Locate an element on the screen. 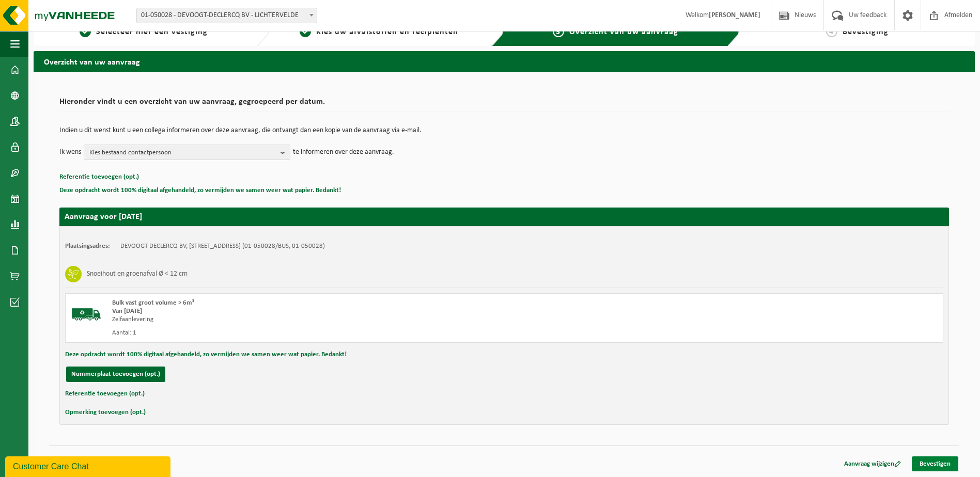 This screenshot has height=477, width=980. span: Kies bestaand contactpersoon is located at coordinates (183, 153).